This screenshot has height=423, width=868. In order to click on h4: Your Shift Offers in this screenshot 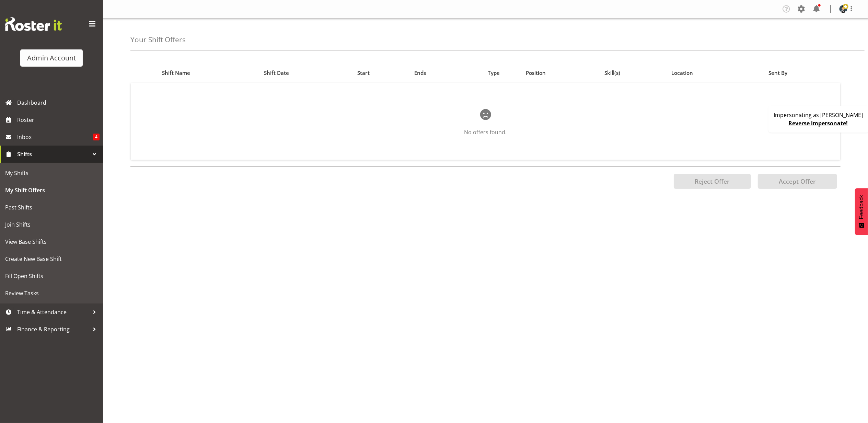, I will do `click(158, 39)`.